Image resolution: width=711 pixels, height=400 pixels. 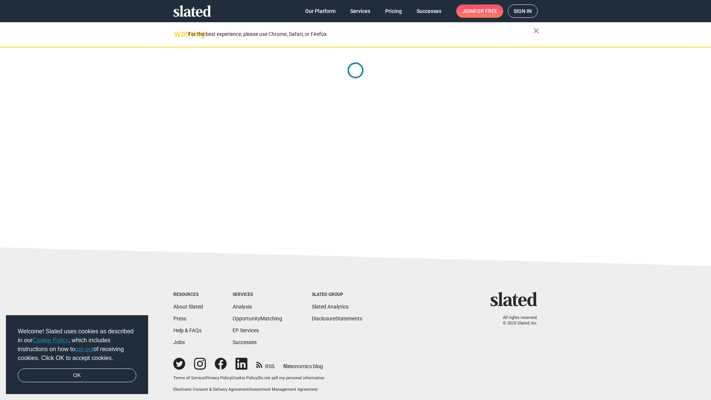 I want to click on a: OpportunityMatching, so click(x=257, y=319).